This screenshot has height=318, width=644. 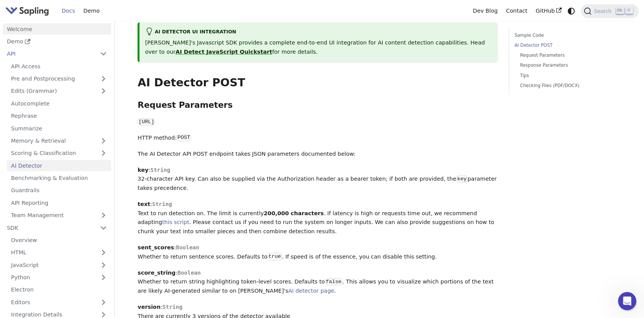 I want to click on a: this script, so click(x=176, y=222).